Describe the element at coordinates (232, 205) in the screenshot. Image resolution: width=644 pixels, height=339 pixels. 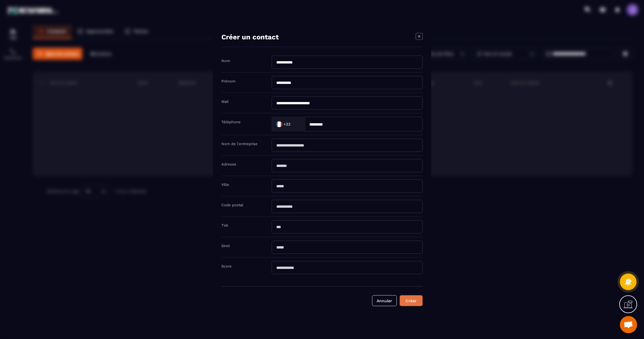
I see `label: Code postal` at that location.